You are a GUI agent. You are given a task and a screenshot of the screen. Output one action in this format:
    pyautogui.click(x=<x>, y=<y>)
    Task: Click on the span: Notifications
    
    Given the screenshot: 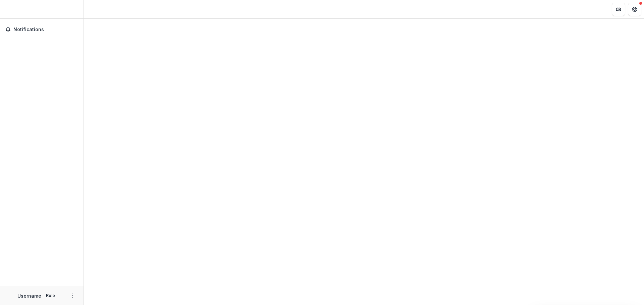 What is the action you would take?
    pyautogui.click(x=46, y=29)
    